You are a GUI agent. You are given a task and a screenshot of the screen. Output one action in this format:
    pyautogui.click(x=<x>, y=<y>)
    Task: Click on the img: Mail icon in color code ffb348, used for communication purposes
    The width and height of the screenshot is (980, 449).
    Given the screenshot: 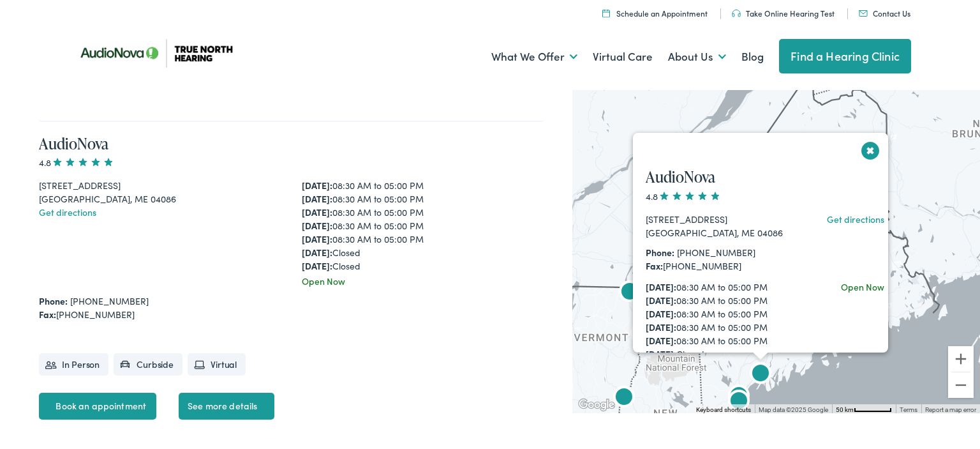 What is the action you would take?
    pyautogui.click(x=862, y=13)
    